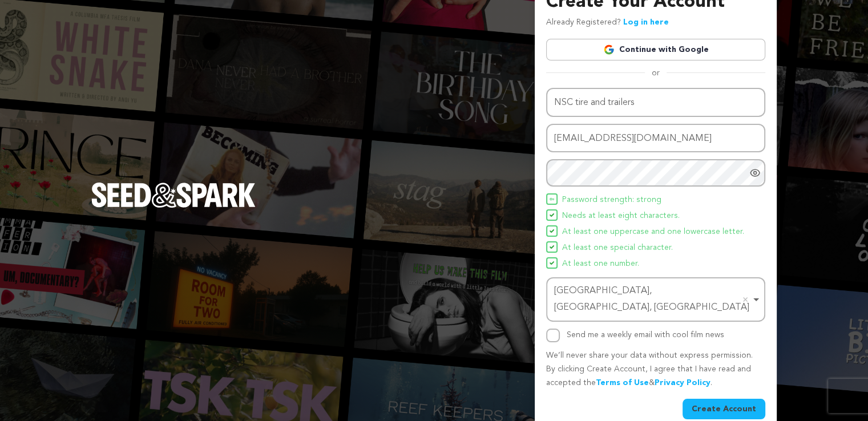 The height and width of the screenshot is (421, 868). I want to click on button: Create Account, so click(723, 409).